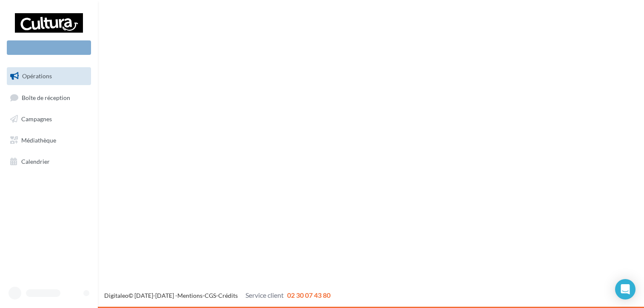 This screenshot has height=308, width=644. I want to click on a: Calendrier, so click(49, 162).